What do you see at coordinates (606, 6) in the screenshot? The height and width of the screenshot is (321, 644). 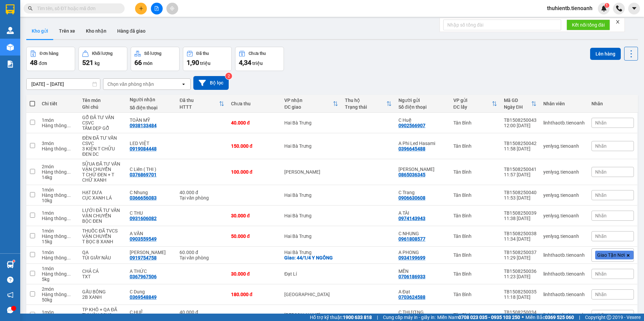 I see `span: 1` at bounding box center [606, 6].